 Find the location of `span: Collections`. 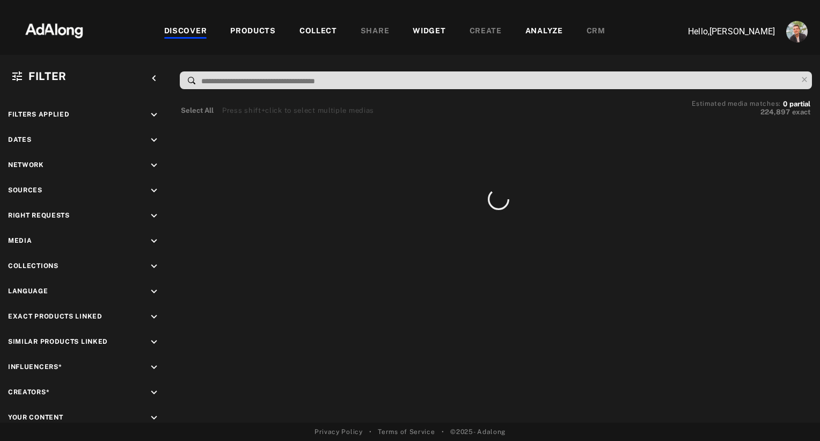

span: Collections is located at coordinates (33, 266).